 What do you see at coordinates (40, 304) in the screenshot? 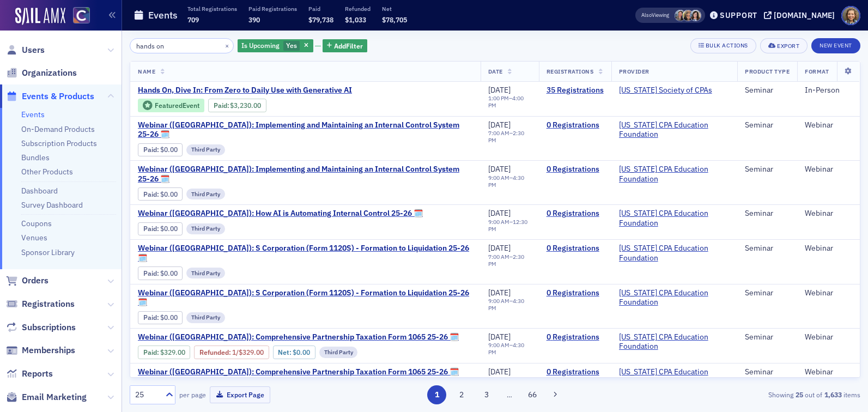
I see `a: Registrations` at bounding box center [40, 304].